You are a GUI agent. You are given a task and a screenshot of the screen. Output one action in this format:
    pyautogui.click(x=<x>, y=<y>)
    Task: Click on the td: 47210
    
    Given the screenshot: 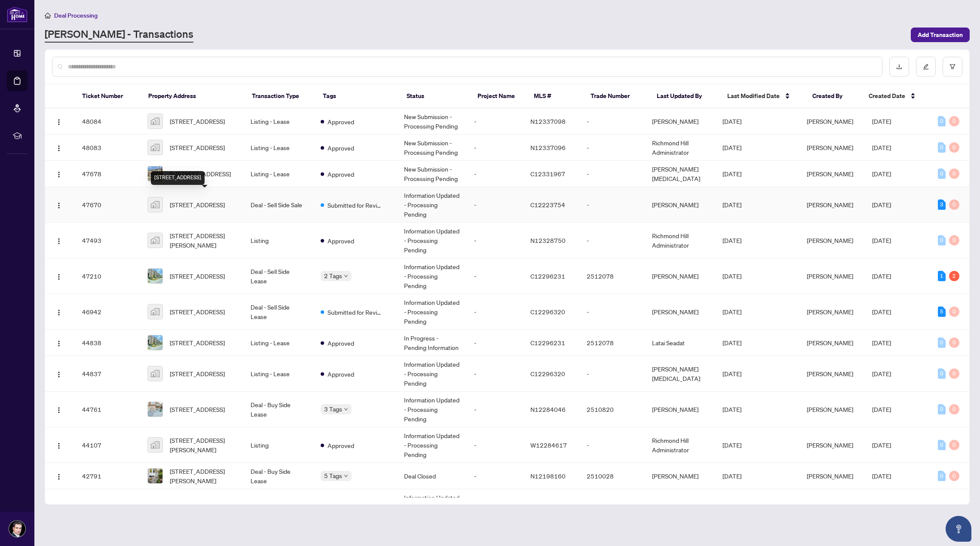 What is the action you would take?
    pyautogui.click(x=108, y=276)
    